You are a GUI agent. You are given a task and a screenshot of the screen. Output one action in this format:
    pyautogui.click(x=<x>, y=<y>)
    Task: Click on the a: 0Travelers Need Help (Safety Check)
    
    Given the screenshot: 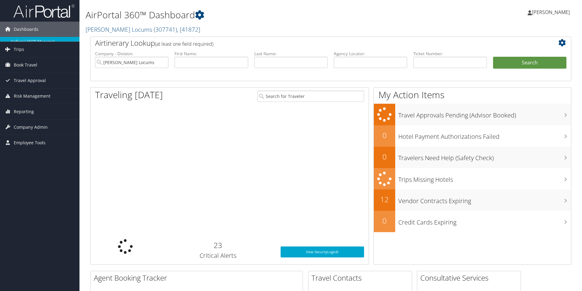 What is the action you would take?
    pyautogui.click(x=472, y=158)
    